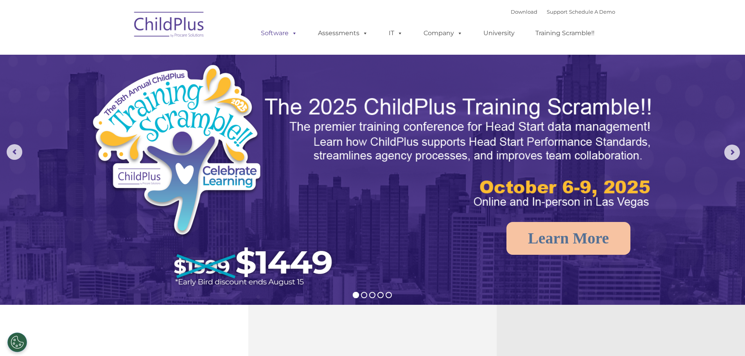 The width and height of the screenshot is (745, 356). What do you see at coordinates (568, 239) in the screenshot?
I see `a: Learn More` at bounding box center [568, 239].